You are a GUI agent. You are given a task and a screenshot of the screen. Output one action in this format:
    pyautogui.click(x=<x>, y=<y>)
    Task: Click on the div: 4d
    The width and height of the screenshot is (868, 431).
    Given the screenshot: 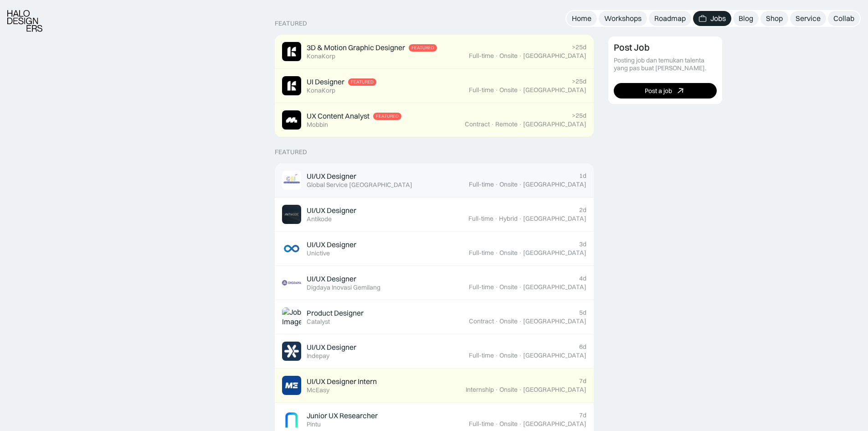 What is the action you would take?
    pyautogui.click(x=583, y=279)
    